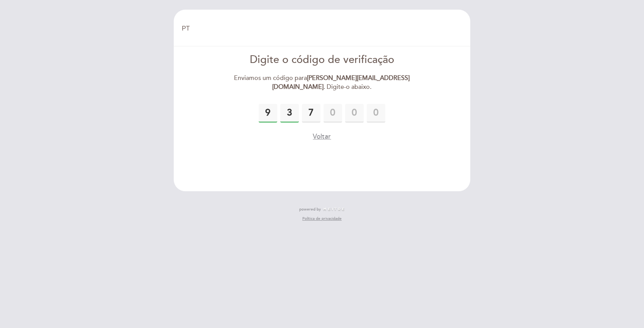 The height and width of the screenshot is (328, 644). What do you see at coordinates (310, 209) in the screenshot?
I see `span: powered by` at bounding box center [310, 209].